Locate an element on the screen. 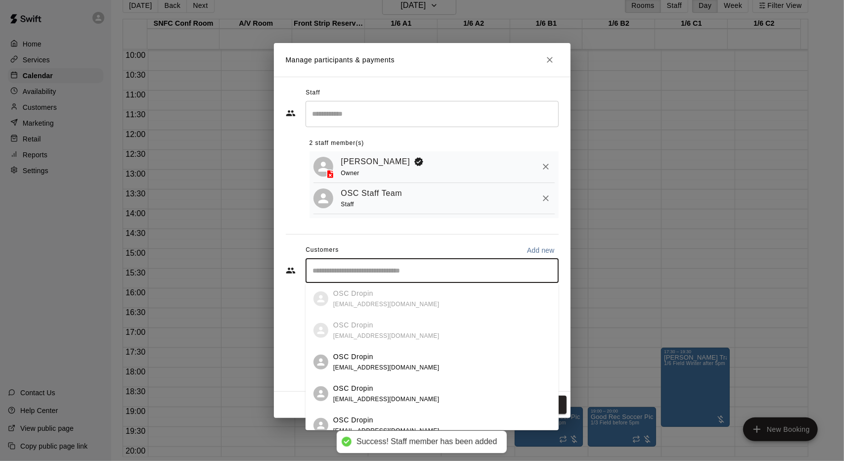 The height and width of the screenshot is (461, 844). span: 2 staff member(s) is located at coordinates (337, 143).